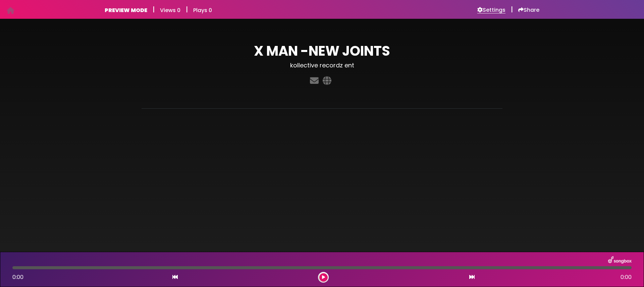 Image resolution: width=644 pixels, height=287 pixels. What do you see at coordinates (529, 10) in the screenshot?
I see `a: Share` at bounding box center [529, 10].